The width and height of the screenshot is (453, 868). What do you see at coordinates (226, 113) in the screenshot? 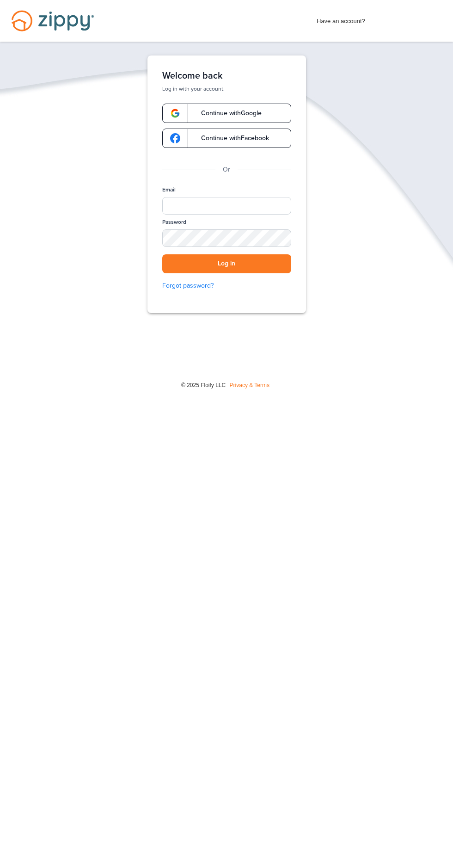
I see `span: Continue with Google` at bounding box center [226, 113].